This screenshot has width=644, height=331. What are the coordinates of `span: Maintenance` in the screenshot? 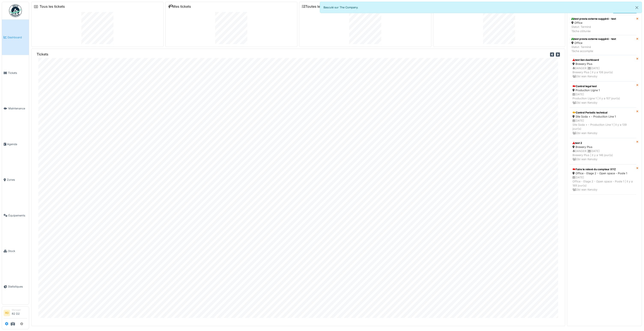 It's located at (18, 108).